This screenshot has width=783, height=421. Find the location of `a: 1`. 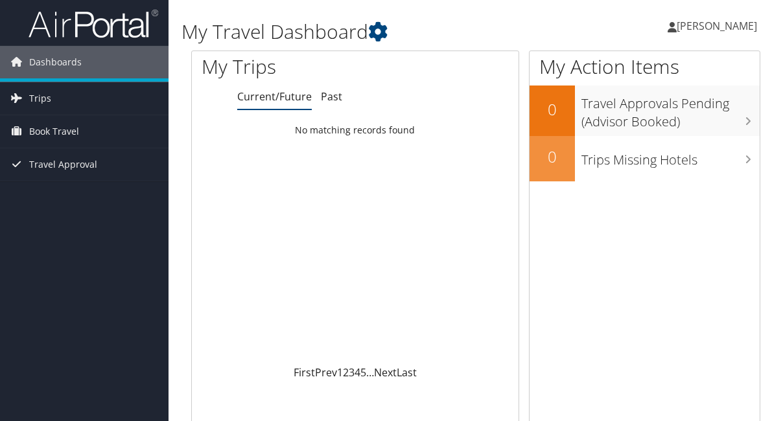

a: 1 is located at coordinates (339, 373).